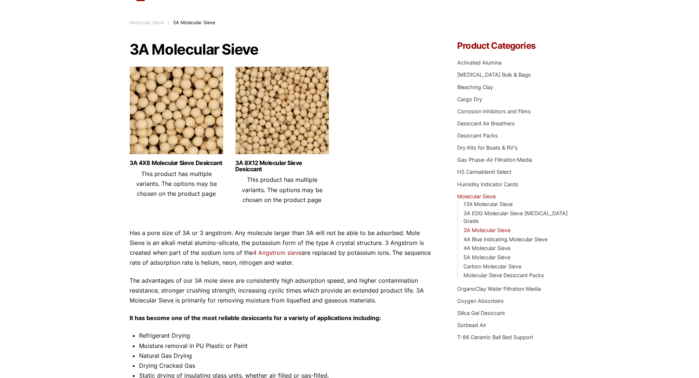 This screenshot has height=378, width=699. Describe the element at coordinates (283, 291) in the screenshot. I see `p: The advantages of our 3A mole sieve are consistently high adsorption speed, and higher contaminat...` at that location.